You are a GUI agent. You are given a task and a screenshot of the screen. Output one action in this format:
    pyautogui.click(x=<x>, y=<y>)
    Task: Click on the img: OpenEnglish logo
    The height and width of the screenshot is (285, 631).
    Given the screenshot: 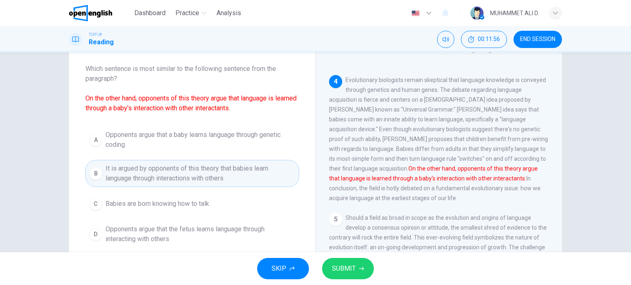 What is the action you would take?
    pyautogui.click(x=90, y=13)
    